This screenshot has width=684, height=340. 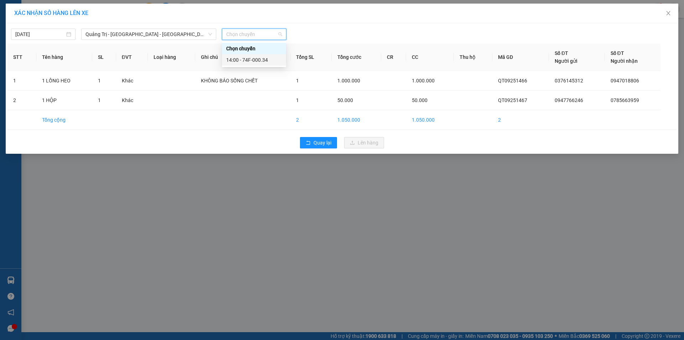 I want to click on span: 0376145312, so click(x=569, y=81).